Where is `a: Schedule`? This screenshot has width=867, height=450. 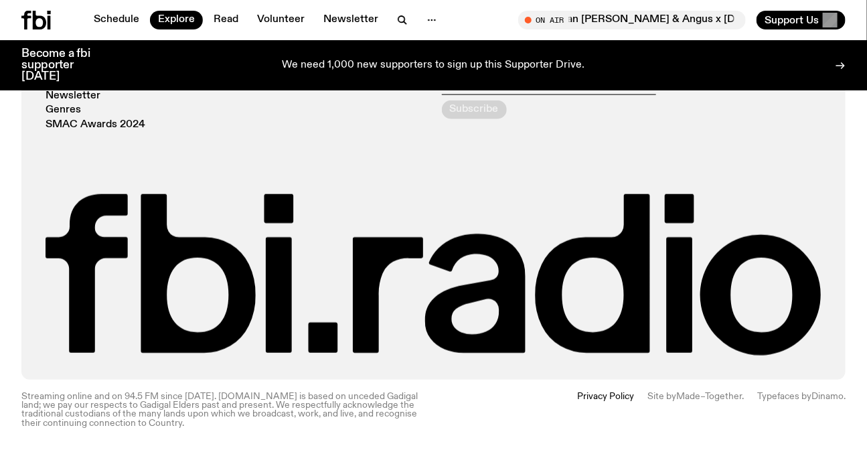 a: Schedule is located at coordinates (117, 20).